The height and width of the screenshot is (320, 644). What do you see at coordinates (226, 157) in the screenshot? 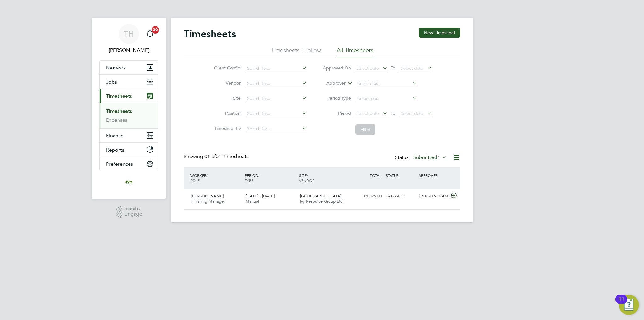
I see `span: 01 Timesheets` at bounding box center [226, 157].